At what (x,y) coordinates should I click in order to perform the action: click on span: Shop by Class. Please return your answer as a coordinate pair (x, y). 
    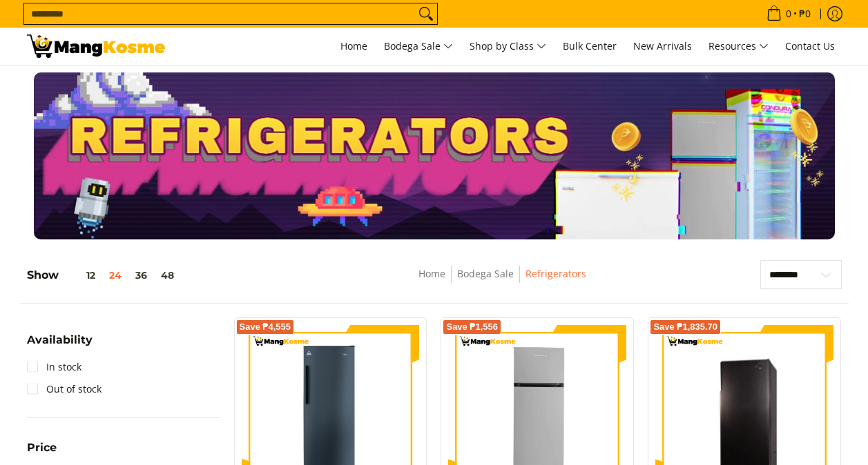
    Looking at the image, I should click on (507, 46).